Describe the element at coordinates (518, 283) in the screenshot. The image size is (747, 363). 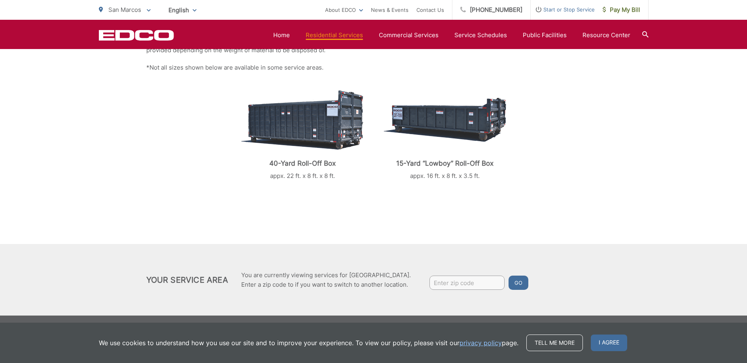
I see `button: Go` at that location.